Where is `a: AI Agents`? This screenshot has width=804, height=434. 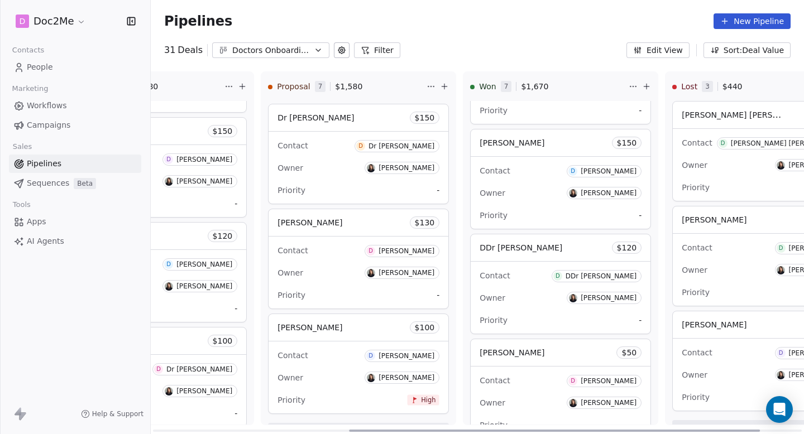 a: AI Agents is located at coordinates (75, 241).